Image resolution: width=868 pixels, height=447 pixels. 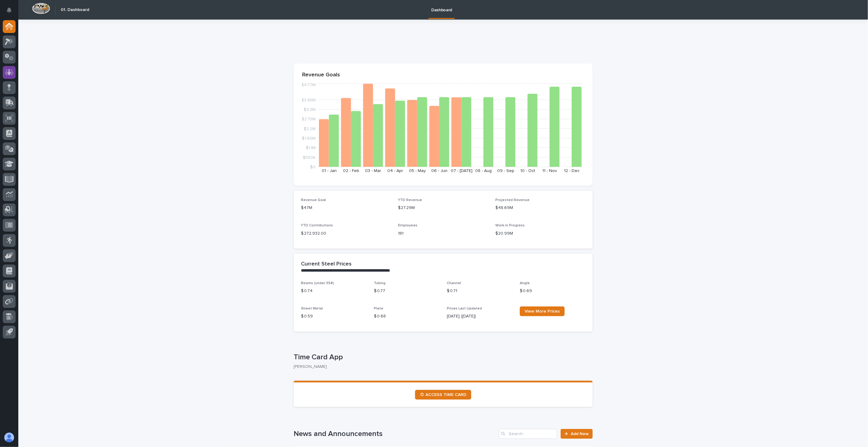 I want to click on p: Revenue Goals, so click(x=443, y=75).